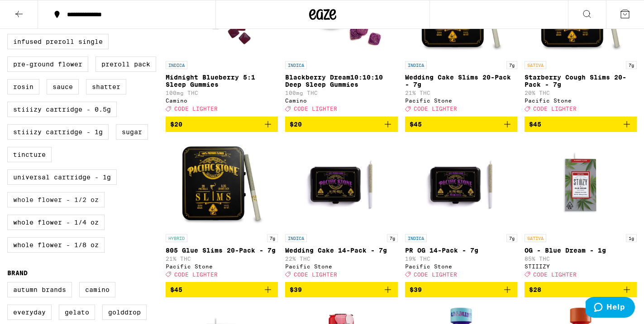  Describe the element at coordinates (581, 250) in the screenshot. I see `p: OG - Blue Dream - 1g` at that location.